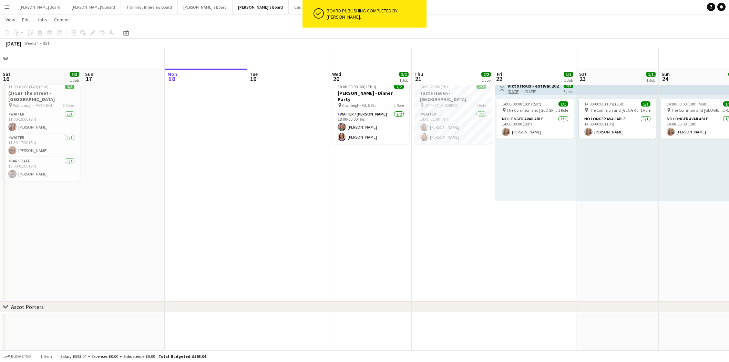 The height and width of the screenshot is (362, 729). Describe the element at coordinates (665, 79) in the screenshot. I see `span: 24` at that location.